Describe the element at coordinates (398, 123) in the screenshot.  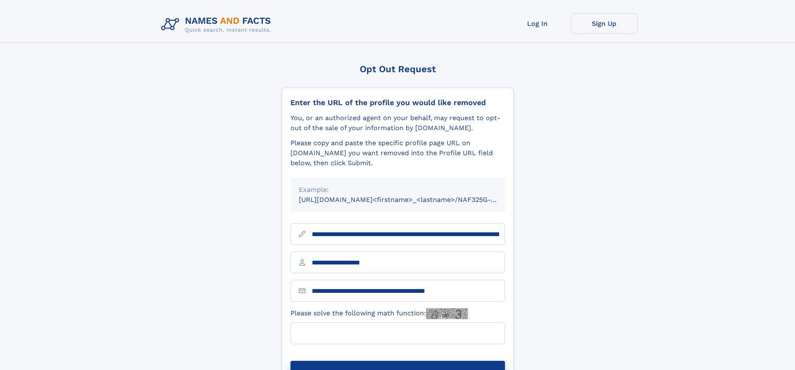
I see `div: You, or an authorized agent on your behalf, may request to opt-out of the sale of your informatio...` at that location.